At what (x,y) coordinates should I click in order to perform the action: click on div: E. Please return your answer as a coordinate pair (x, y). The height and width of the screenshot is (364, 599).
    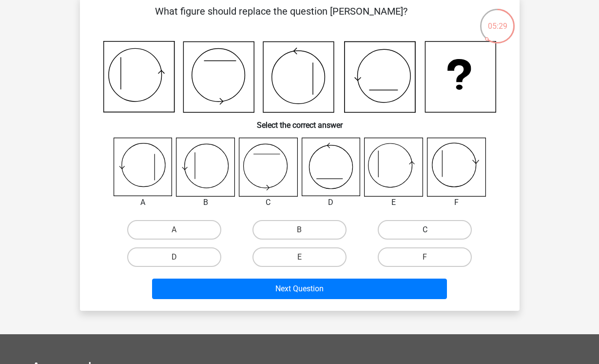
    Looking at the image, I should click on (394, 202).